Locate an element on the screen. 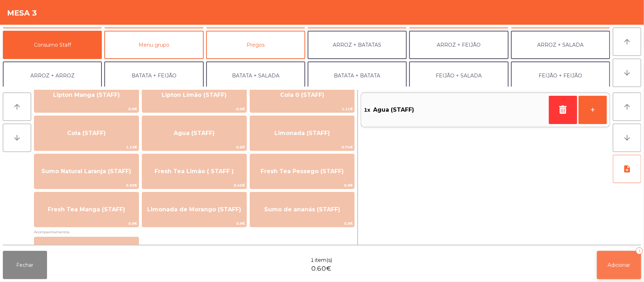 This screenshot has height=282, width=644. span: Acompanhamentos is located at coordinates (194, 232).